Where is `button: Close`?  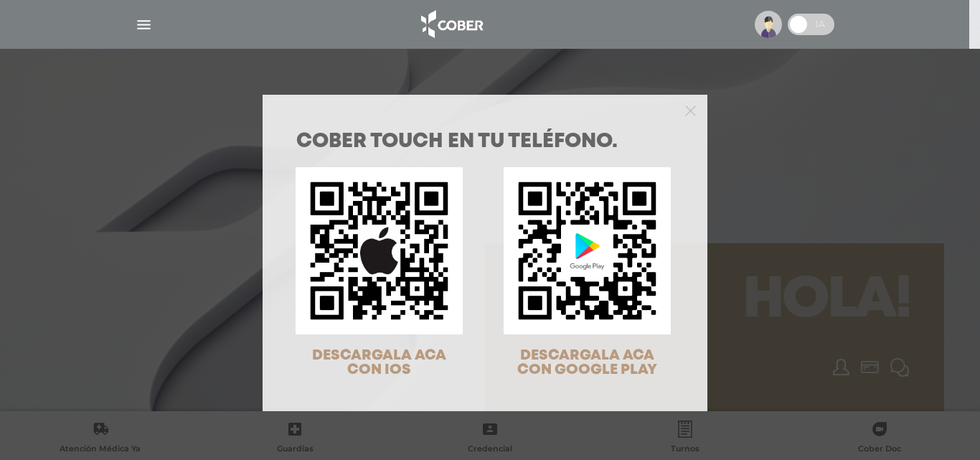
button: Close is located at coordinates (690, 110).